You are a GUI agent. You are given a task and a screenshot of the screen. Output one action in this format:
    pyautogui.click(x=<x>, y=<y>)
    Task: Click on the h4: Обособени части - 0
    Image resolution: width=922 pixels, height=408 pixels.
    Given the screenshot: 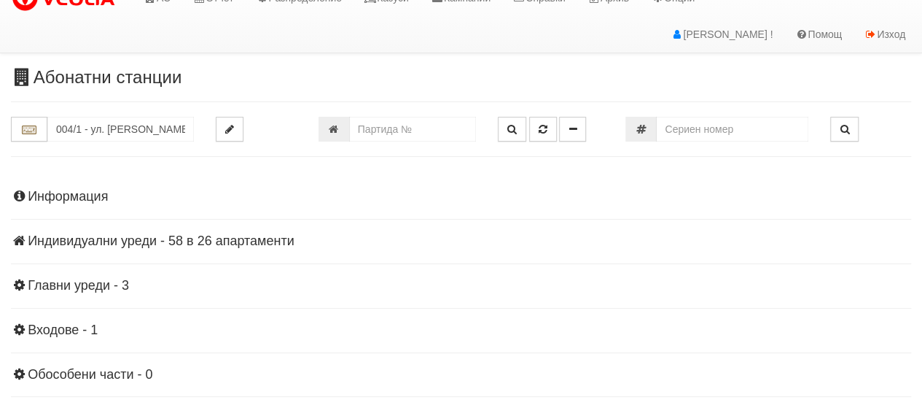 What is the action you would take?
    pyautogui.click(x=461, y=375)
    